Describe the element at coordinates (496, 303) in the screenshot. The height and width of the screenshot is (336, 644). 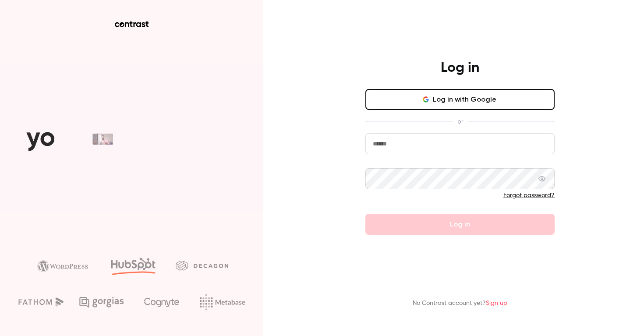
I see `a: Sign up` at that location.